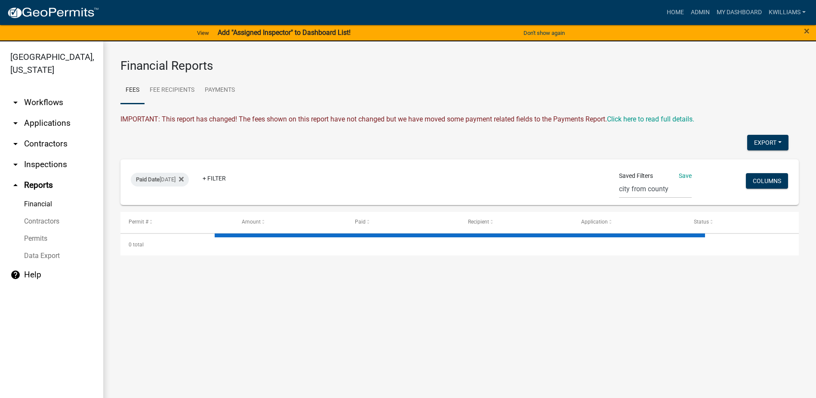 The width and height of the screenshot is (816, 398). Describe the element at coordinates (651, 119) in the screenshot. I see `wm-modal-confirm: Upcoming Changes to Daily Fees Report` at that location.